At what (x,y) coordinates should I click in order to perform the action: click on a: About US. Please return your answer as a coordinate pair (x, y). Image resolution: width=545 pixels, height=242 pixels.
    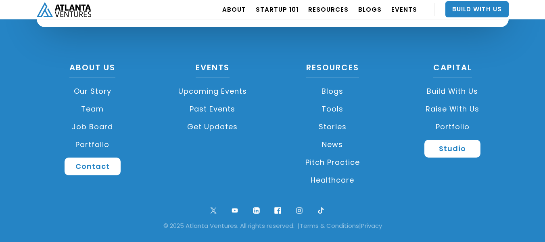
    Looking at the image, I should click on (92, 69).